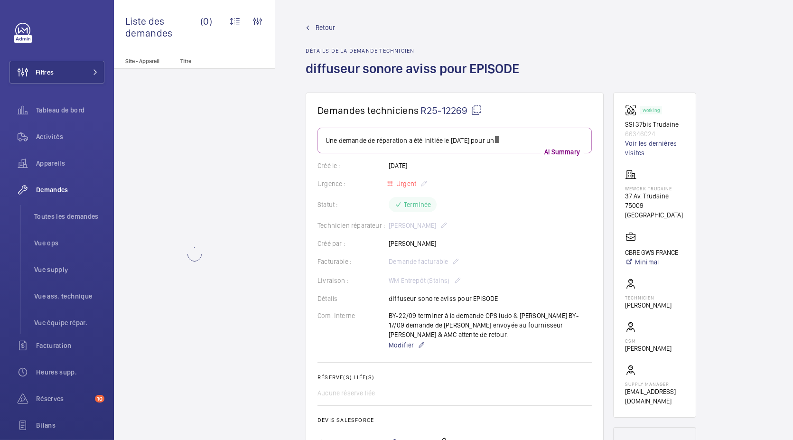 This screenshot has width=793, height=440. I want to click on p: Site - Appareil, so click(145, 61).